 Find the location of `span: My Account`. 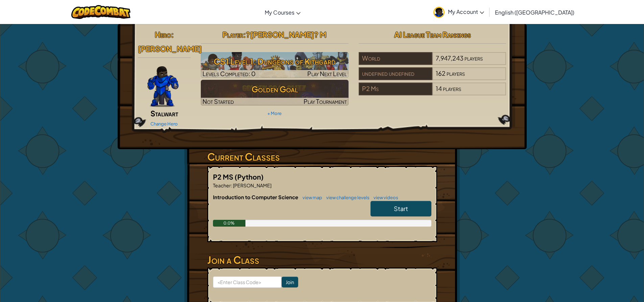

span: My Account is located at coordinates (466, 12).